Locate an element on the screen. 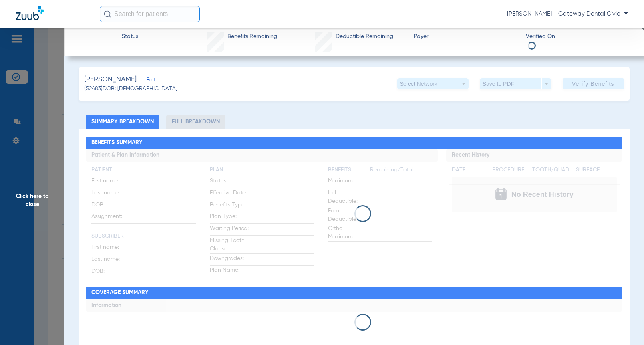 The height and width of the screenshot is (345, 644). span: Payer is located at coordinates (466, 37).